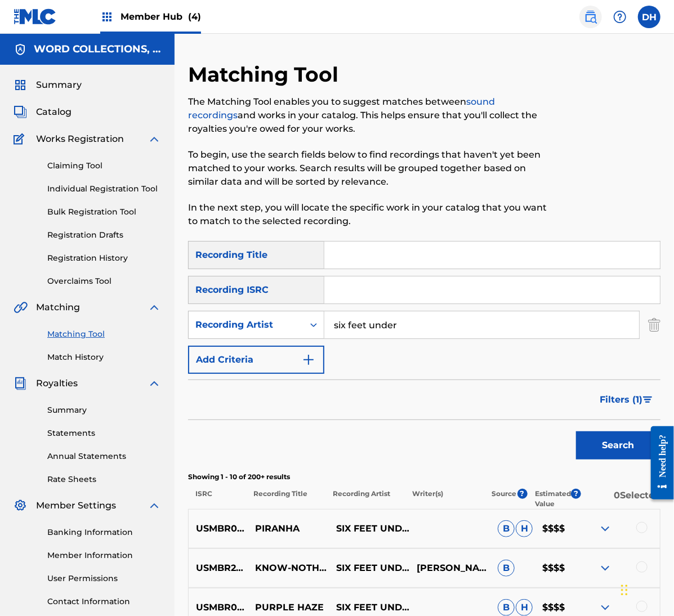 Image resolution: width=674 pixels, height=616 pixels. What do you see at coordinates (621, 400) in the screenshot?
I see `span: Filters ( 1 )` at bounding box center [621, 400].